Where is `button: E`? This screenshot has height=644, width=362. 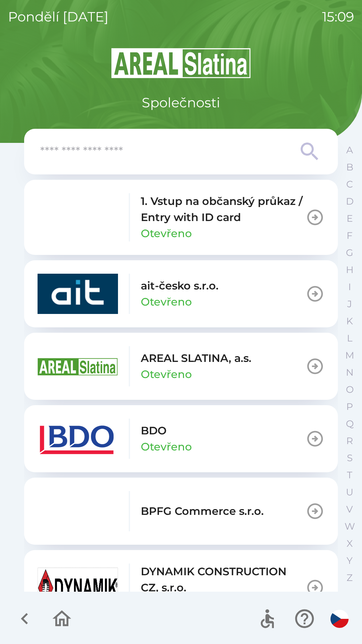
button: E is located at coordinates (349, 219).